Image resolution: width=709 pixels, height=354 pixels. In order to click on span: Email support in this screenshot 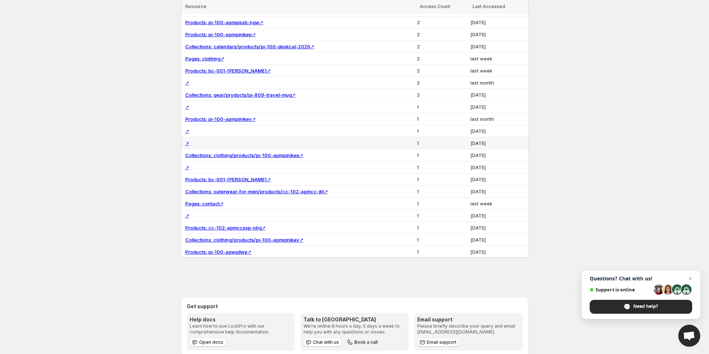, I will do `click(442, 342)`.